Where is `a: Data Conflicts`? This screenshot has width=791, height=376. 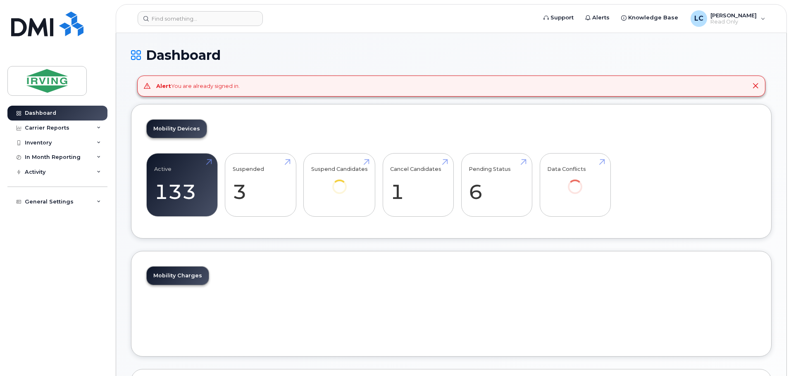 a: Data Conflicts is located at coordinates (575, 181).